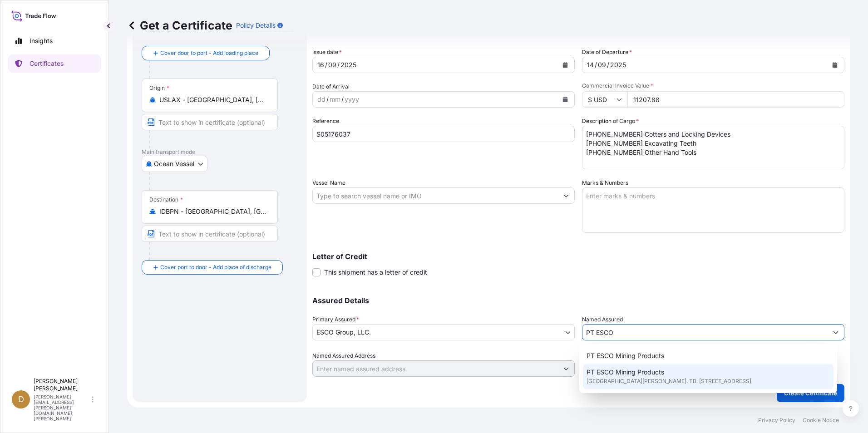 The width and height of the screenshot is (868, 433). I want to click on span: Cover port to door - Add place of discharge, so click(216, 268).